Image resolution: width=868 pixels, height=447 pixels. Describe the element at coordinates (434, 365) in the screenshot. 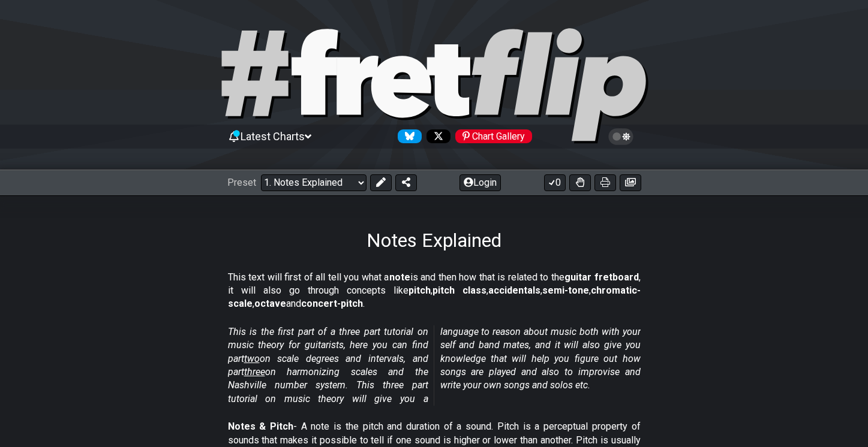

I see `em: This is the first part of a three part tutorial on music theory for guitarists, here you can find...` at that location.